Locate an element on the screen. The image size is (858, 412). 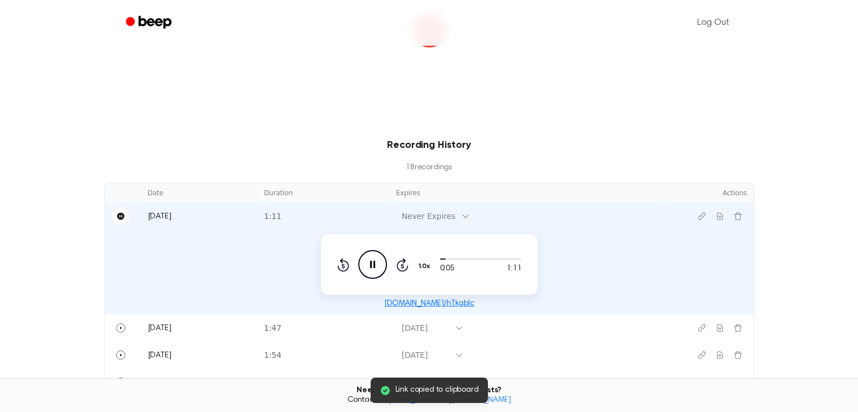
th: Expires is located at coordinates (526, 193).